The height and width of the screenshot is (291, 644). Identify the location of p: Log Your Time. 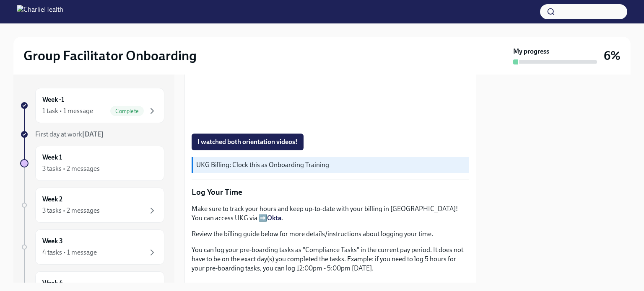
(330, 193).